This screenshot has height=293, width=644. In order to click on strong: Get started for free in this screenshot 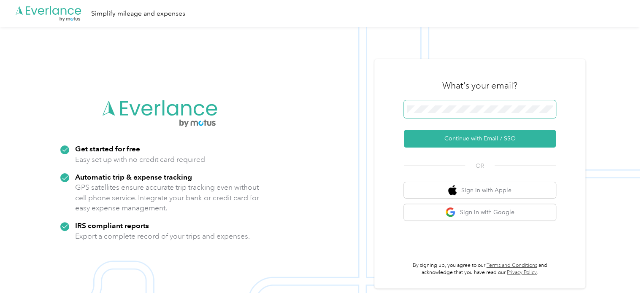, I will do `click(108, 148)`.